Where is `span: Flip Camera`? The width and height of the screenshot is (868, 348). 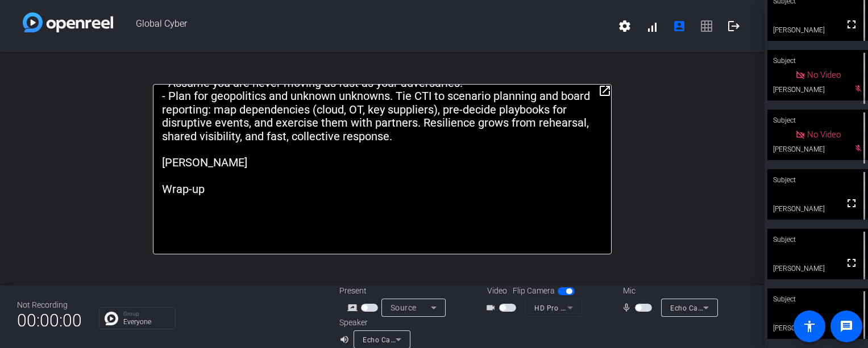 span: Flip Camera is located at coordinates (534, 291).